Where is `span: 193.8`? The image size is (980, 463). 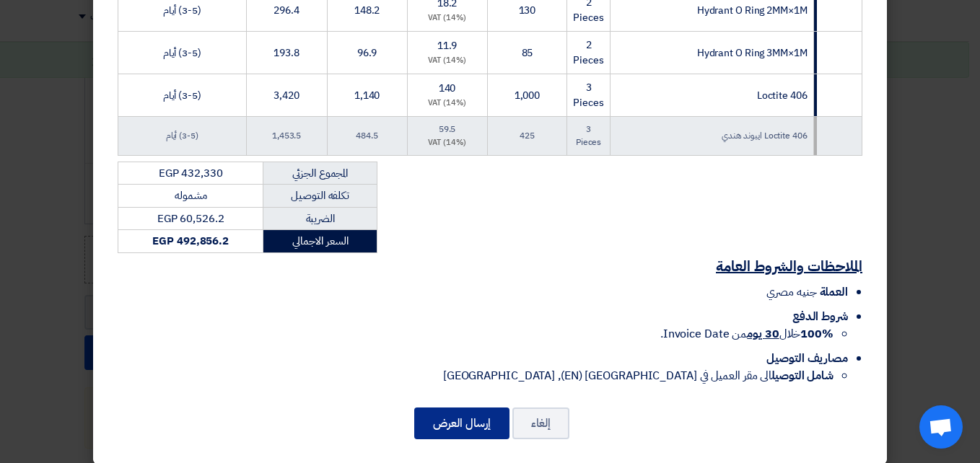
span: 193.8 is located at coordinates (286, 53).